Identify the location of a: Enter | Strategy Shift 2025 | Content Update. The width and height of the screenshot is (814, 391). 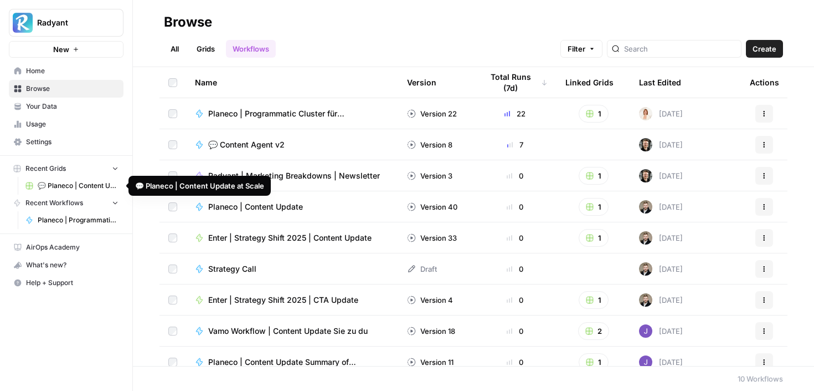
(292, 238).